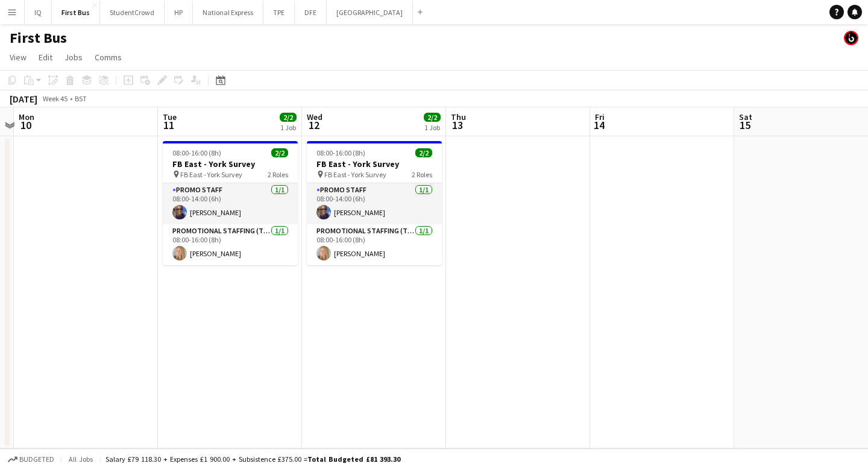  I want to click on span: Fri, so click(600, 117).